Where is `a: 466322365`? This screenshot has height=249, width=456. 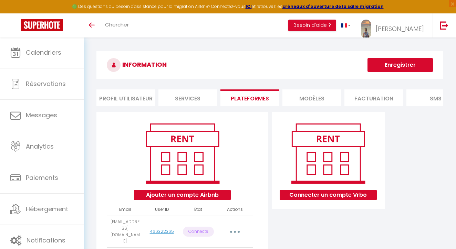
a: 466322365 is located at coordinates (162, 232).